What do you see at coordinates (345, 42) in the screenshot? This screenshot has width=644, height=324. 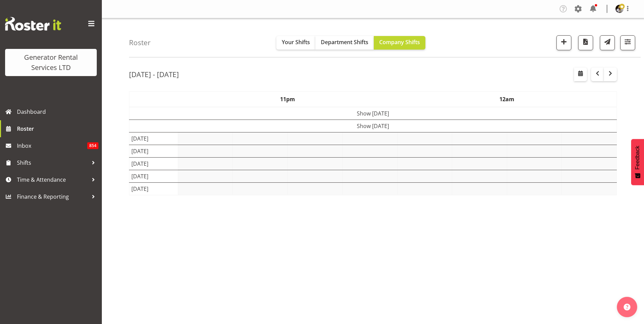 I see `span: Department Shifts` at bounding box center [345, 42].